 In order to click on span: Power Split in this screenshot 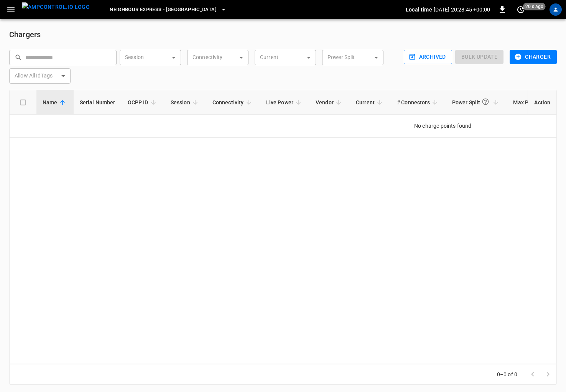, I will do `click(477, 102)`.